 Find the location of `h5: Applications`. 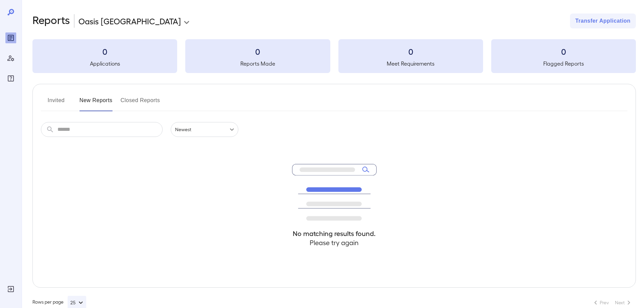

h5: Applications is located at coordinates (105, 64).